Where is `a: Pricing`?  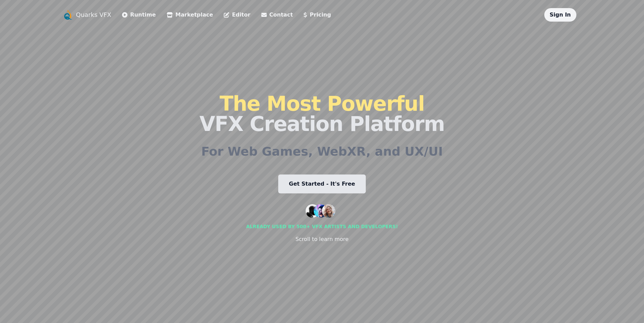
a: Pricing is located at coordinates (317, 15).